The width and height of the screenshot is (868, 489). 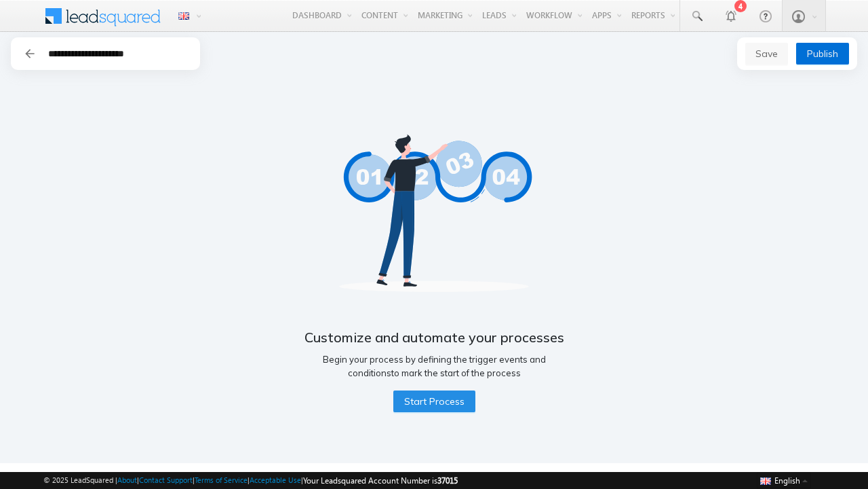 I want to click on button: Start Process, so click(x=434, y=369).